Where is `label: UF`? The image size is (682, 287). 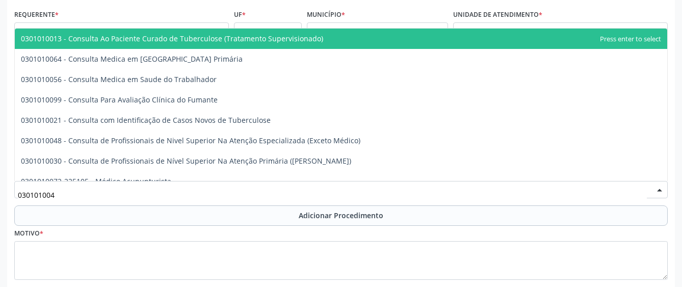 label: UF is located at coordinates (240, 14).